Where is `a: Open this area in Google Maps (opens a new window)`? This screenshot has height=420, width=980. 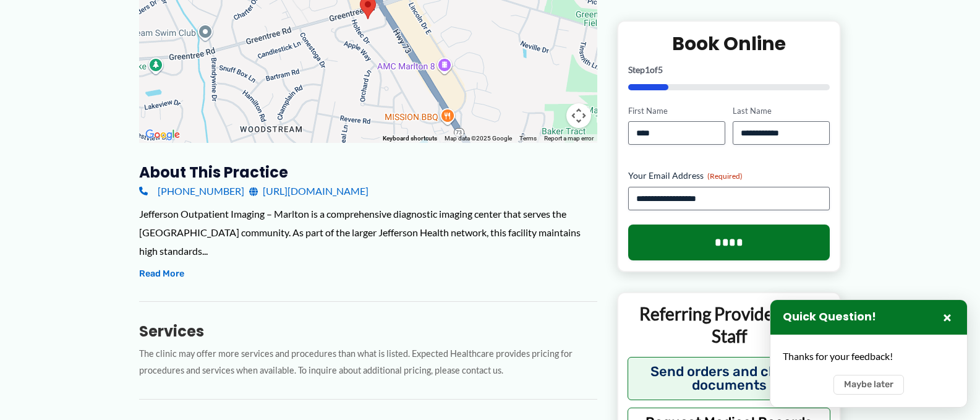
a: Open this area in Google Maps (opens a new window) is located at coordinates (163, 135).